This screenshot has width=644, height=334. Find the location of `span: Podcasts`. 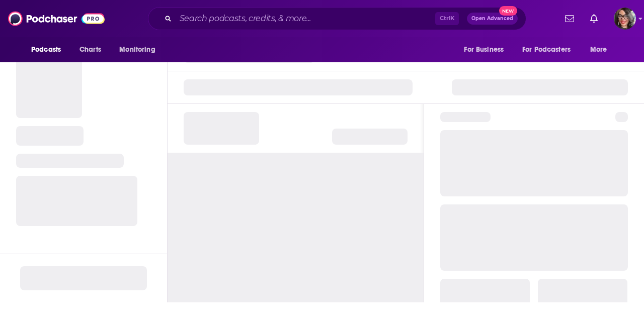

span: Podcasts is located at coordinates (46, 50).